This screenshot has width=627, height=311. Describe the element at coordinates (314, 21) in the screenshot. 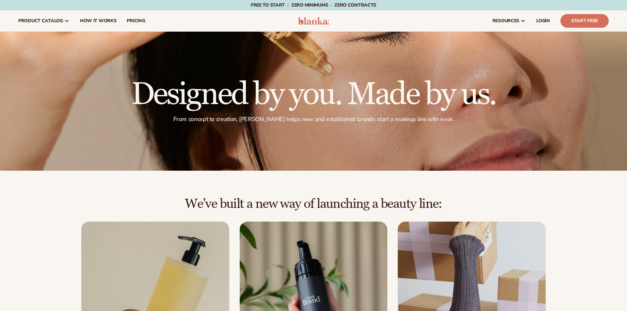

I see `a: logo` at that location.